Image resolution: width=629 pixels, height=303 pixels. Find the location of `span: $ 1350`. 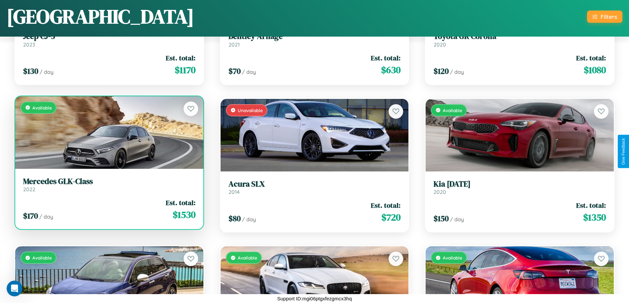

span: $ 1350 is located at coordinates (594, 218).